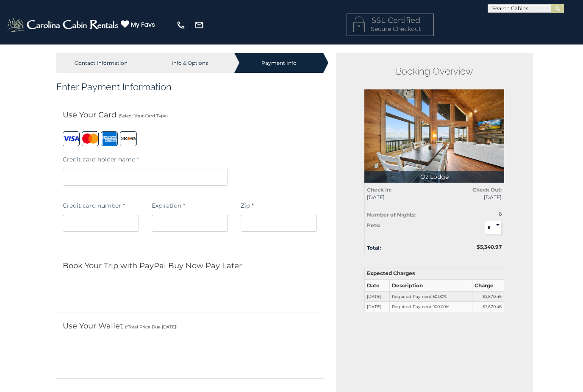 The height and width of the screenshot is (392, 583). What do you see at coordinates (139, 24) in the screenshot?
I see `a: My Favs` at bounding box center [139, 24].